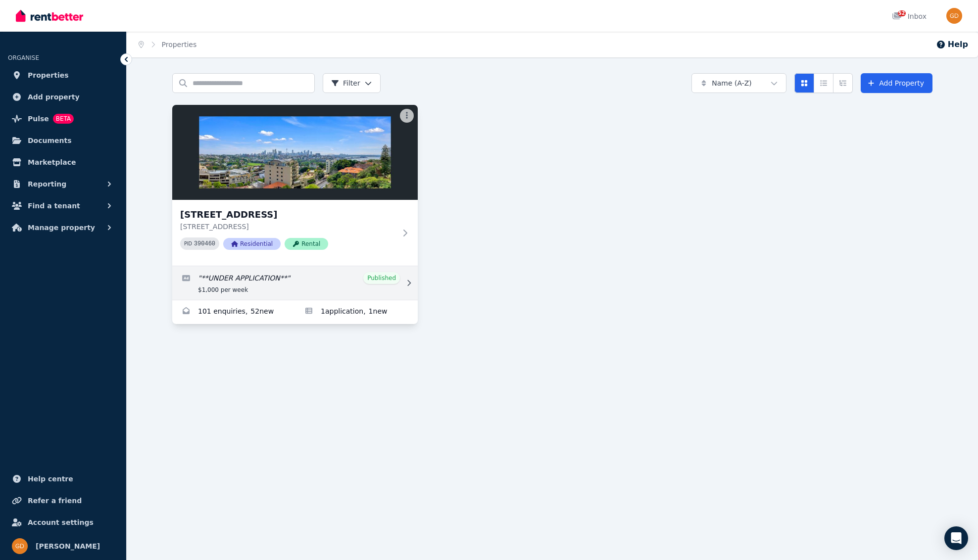  I want to click on div: Inbox, so click(909, 16).